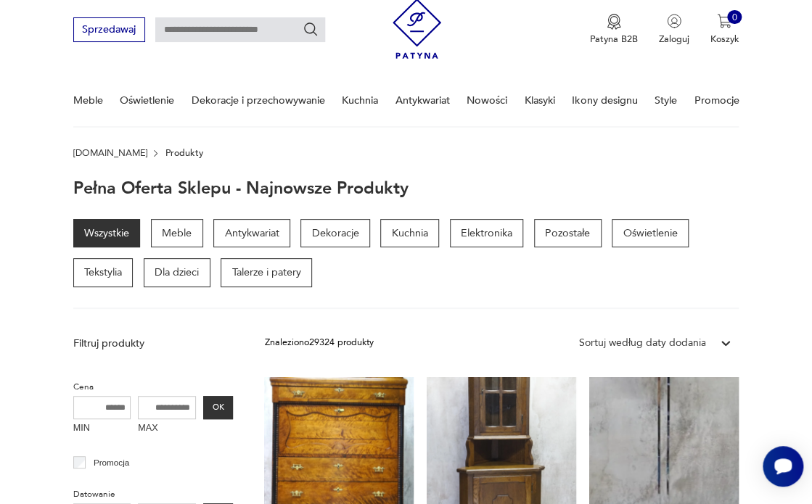 This screenshot has width=812, height=504. I want to click on a: Dekoracje i przechowywanie, so click(258, 100).